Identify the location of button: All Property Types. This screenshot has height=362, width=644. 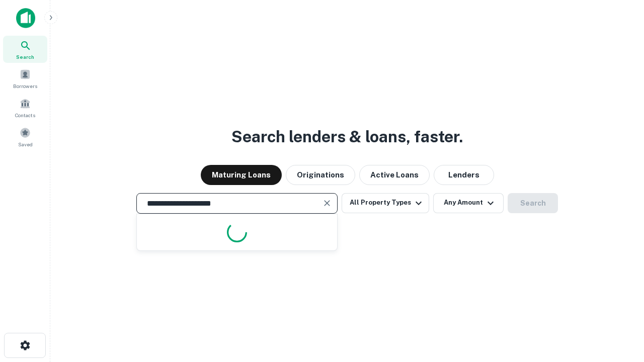
(385, 204).